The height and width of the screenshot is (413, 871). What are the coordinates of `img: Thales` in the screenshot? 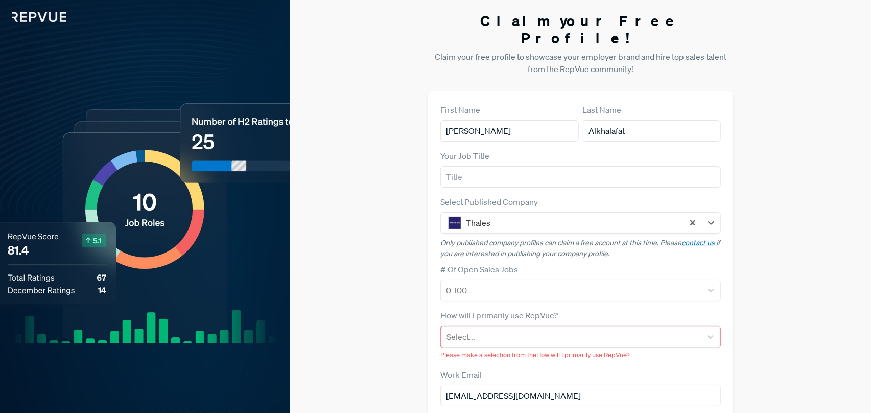 It's located at (455, 223).